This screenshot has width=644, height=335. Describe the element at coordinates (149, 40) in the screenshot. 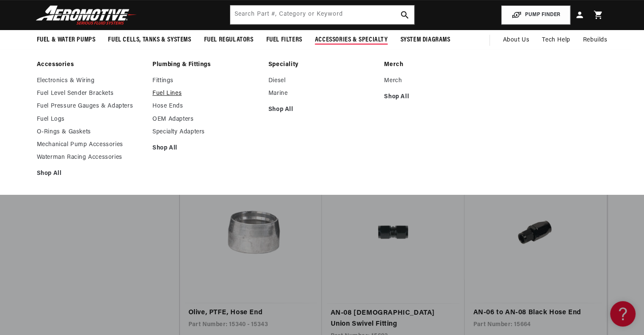

I see `span: Fuel Cells, Tanks & Systems` at that location.